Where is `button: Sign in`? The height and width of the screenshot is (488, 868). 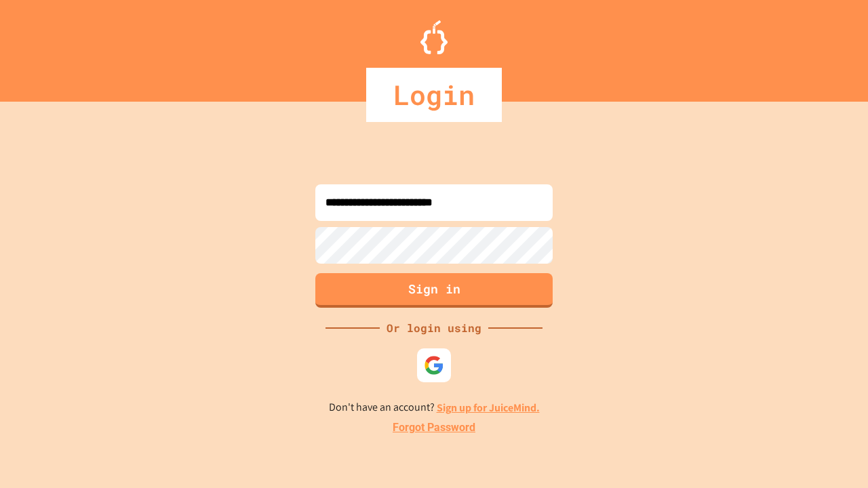
button: Sign in is located at coordinates (434, 290).